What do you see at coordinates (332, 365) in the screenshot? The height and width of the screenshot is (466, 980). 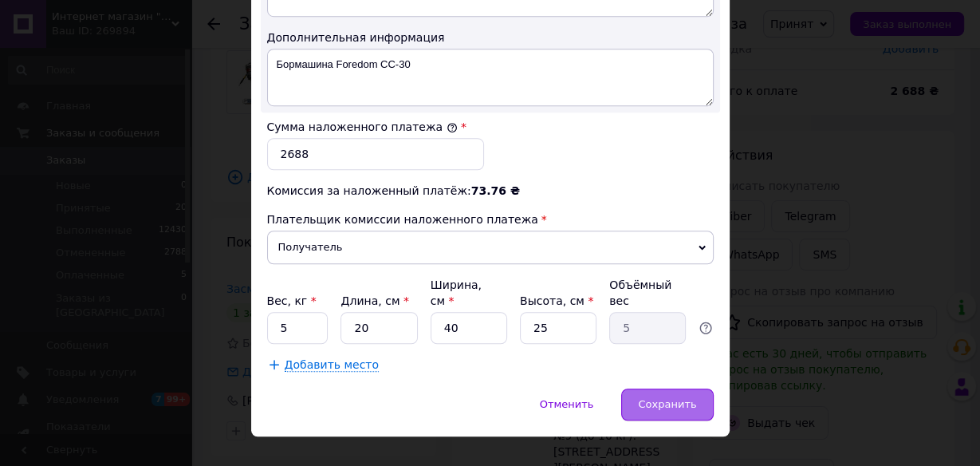 I see `span: Добавить место` at bounding box center [332, 365].